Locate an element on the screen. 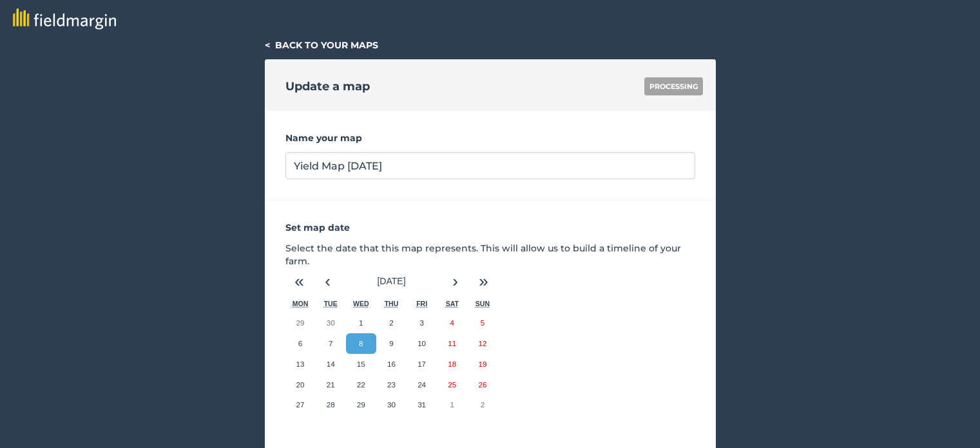 The image size is (980, 448). abbr: October 19, 2025 is located at coordinates (482, 364).